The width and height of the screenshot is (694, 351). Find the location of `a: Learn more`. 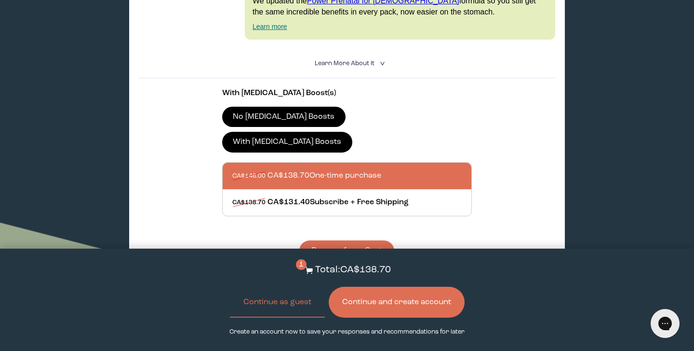

a: Learn more is located at coordinates (270, 27).